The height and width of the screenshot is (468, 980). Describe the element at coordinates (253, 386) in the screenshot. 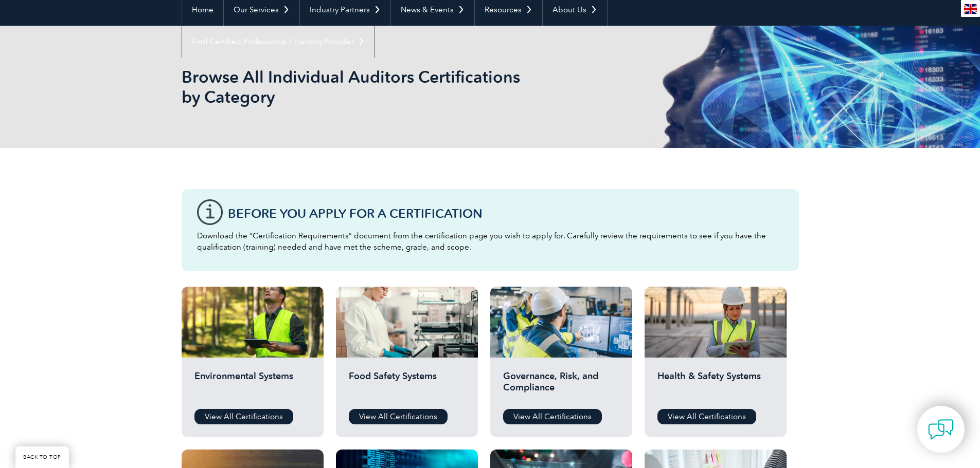

I see `h2: Environmental Systems` at that location.